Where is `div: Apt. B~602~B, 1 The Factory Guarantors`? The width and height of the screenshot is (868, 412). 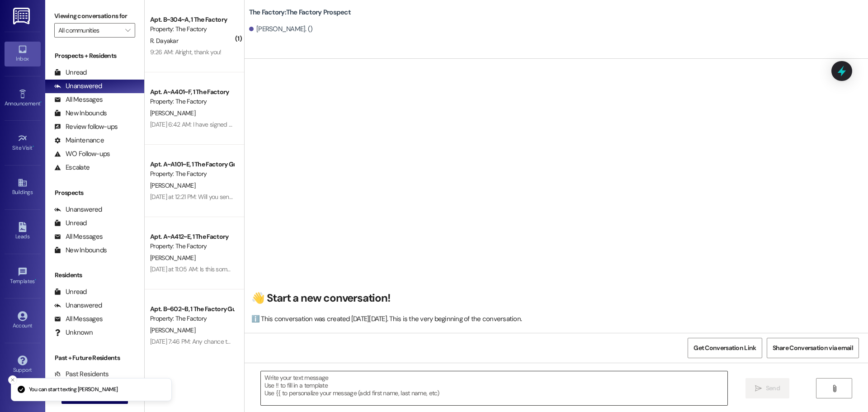
div: Apt. B~602~B, 1 The Factory Guarantors is located at coordinates (192, 309).